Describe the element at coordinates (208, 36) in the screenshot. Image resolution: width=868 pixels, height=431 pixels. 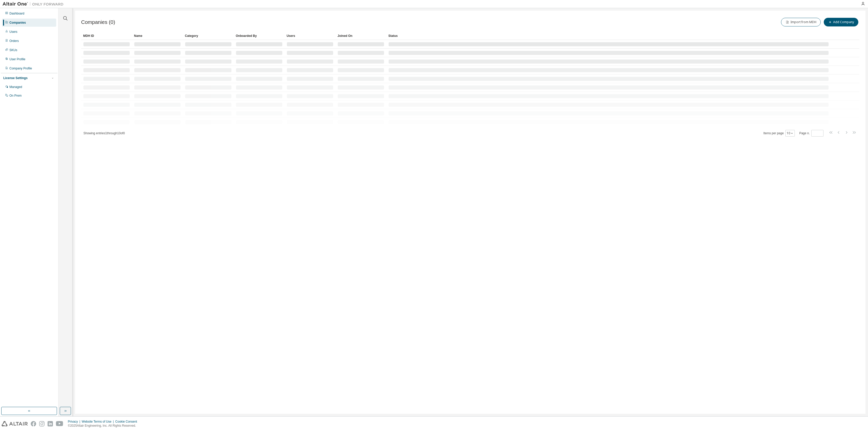
I see `div: Category` at that location.